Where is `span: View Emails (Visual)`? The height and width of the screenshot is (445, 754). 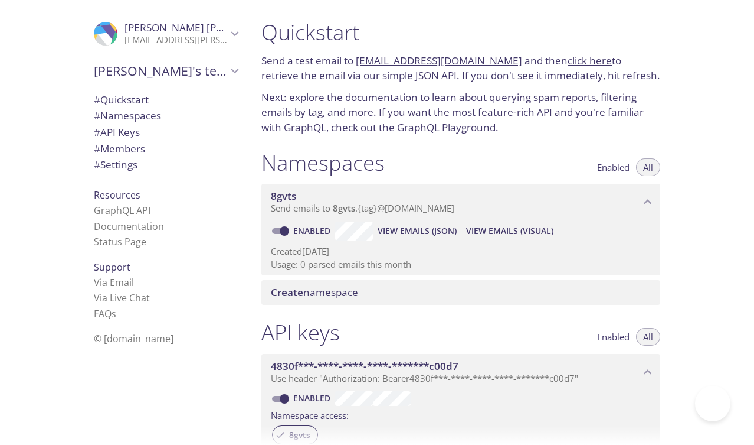 span: View Emails (Visual) is located at coordinates (510, 231).